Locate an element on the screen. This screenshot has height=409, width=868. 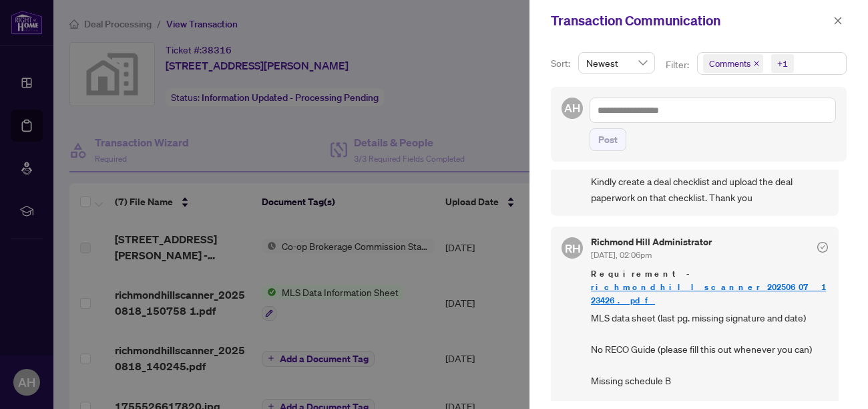
span: Requirement - is located at coordinates (710, 288).